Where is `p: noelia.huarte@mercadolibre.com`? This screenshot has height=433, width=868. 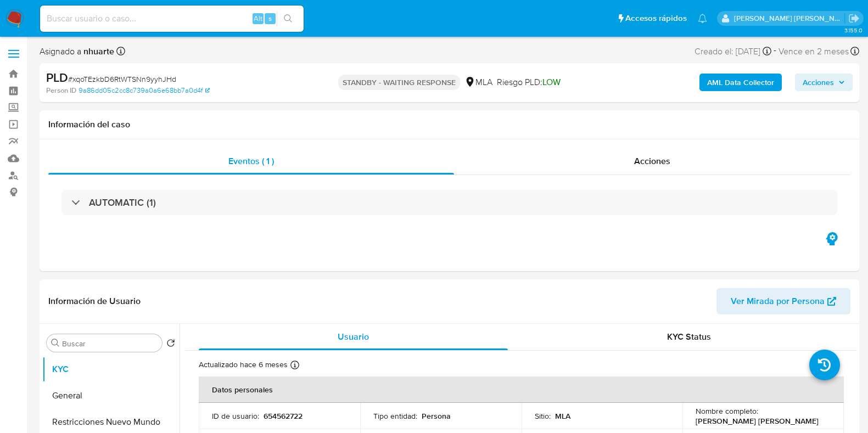 p: noelia.huarte@mercadolibre.com is located at coordinates (790, 18).